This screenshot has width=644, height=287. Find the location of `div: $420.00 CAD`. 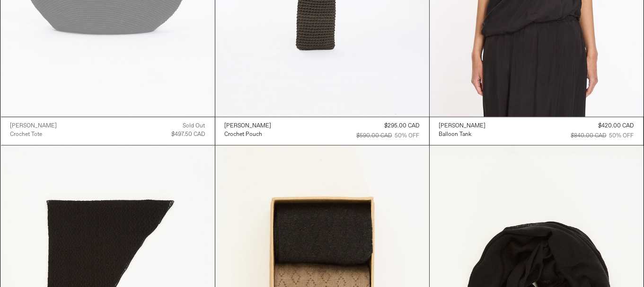

div: $420.00 CAD is located at coordinates (616, 126).